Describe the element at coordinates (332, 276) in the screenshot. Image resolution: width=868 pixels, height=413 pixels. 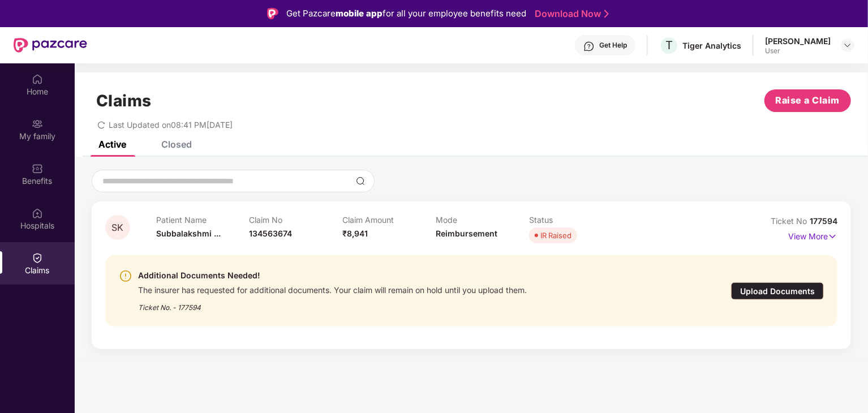
I see `div: Additional Documents Needed!` at that location.